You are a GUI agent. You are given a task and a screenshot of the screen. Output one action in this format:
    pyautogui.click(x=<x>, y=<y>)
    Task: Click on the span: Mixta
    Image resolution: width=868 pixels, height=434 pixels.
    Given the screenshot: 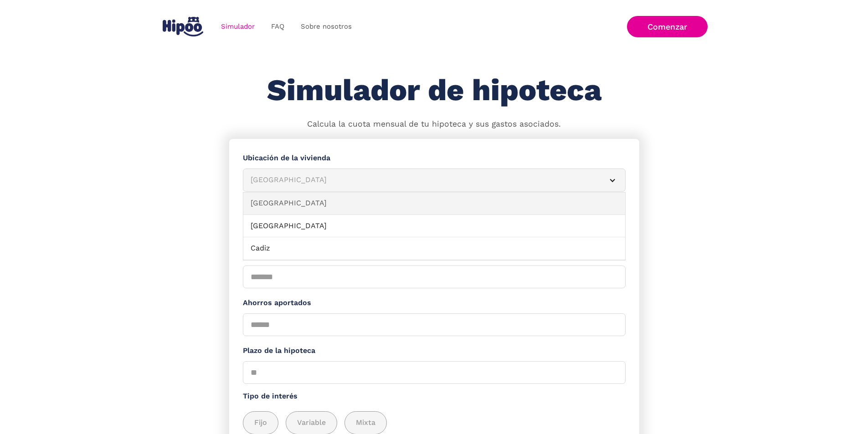 What is the action you would take?
    pyautogui.click(x=366, y=422)
    